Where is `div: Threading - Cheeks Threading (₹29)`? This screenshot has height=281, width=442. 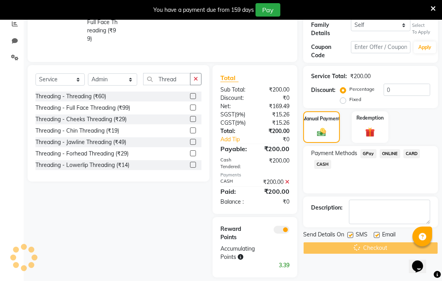 div: Threading - Cheeks Threading (₹29) is located at coordinates (81, 119).